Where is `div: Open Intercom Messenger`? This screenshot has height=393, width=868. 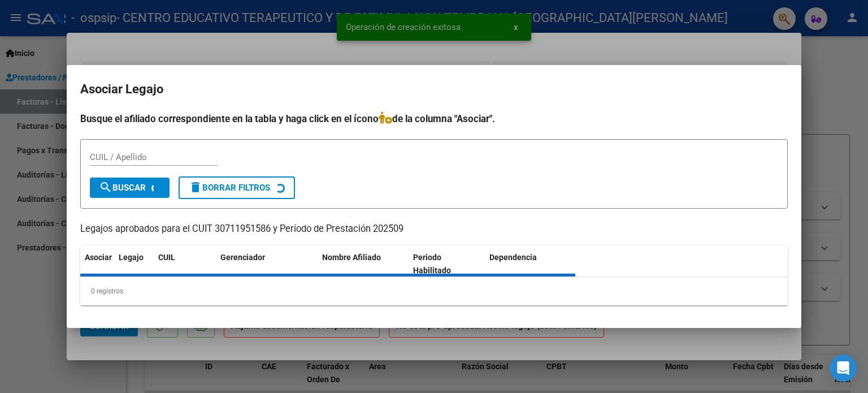 div: Open Intercom Messenger is located at coordinates (843, 368).